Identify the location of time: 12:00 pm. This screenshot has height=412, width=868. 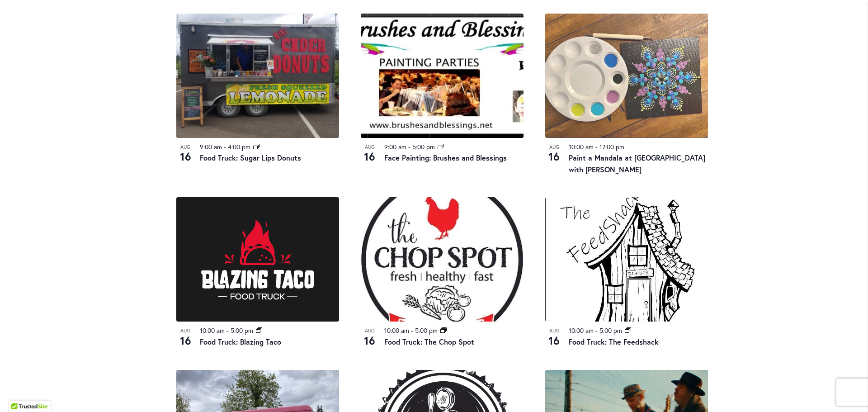
(612, 146).